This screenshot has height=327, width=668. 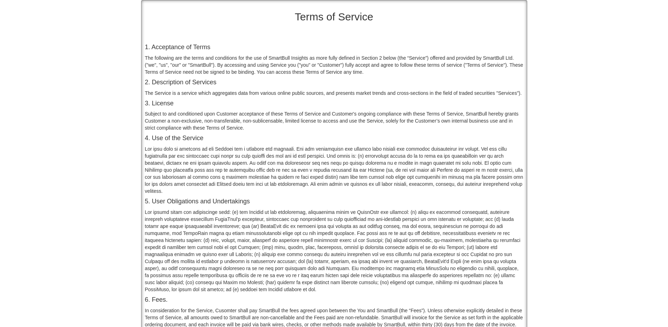 I want to click on h4: 1. Acceptance of Terms, so click(x=334, y=47).